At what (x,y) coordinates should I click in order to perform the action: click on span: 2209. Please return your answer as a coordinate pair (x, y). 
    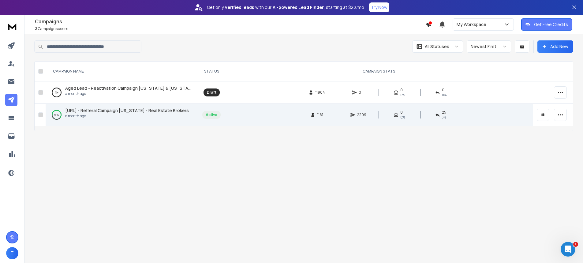
    Looking at the image, I should click on (362, 115).